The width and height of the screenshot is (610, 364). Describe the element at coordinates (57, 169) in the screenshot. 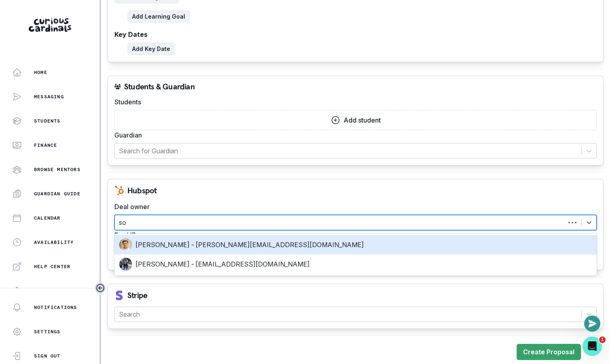

I see `p: Browse Mentors` at that location.